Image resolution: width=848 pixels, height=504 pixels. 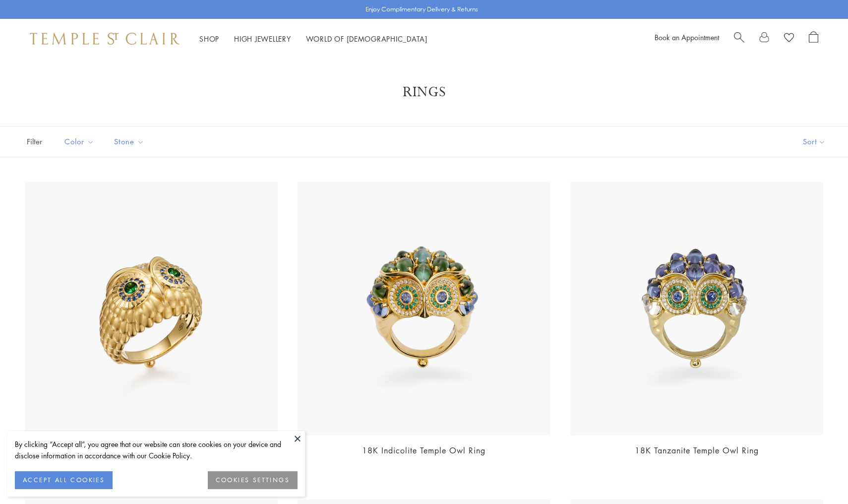 I want to click on span: Stone, so click(x=130, y=142).